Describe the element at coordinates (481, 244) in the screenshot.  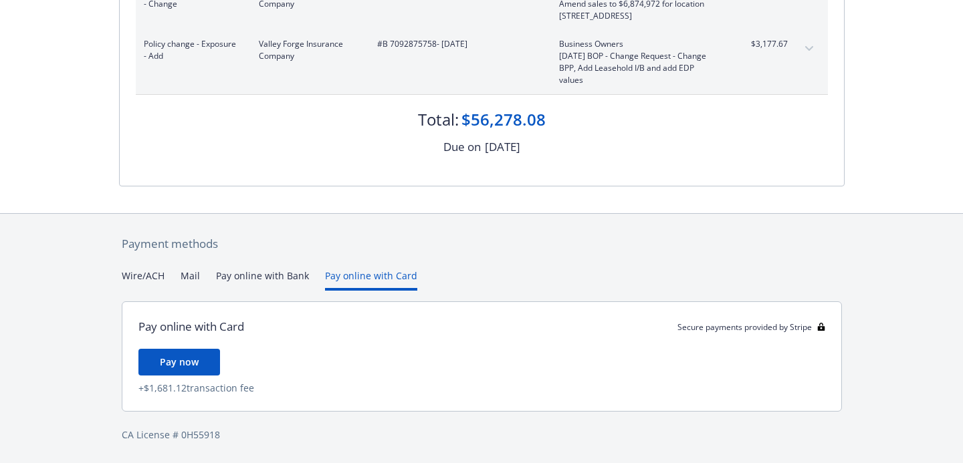
I see `div: Payment methods` at that location.